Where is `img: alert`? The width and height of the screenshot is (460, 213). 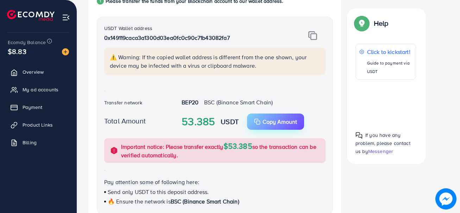 img: alert is located at coordinates (114, 150).